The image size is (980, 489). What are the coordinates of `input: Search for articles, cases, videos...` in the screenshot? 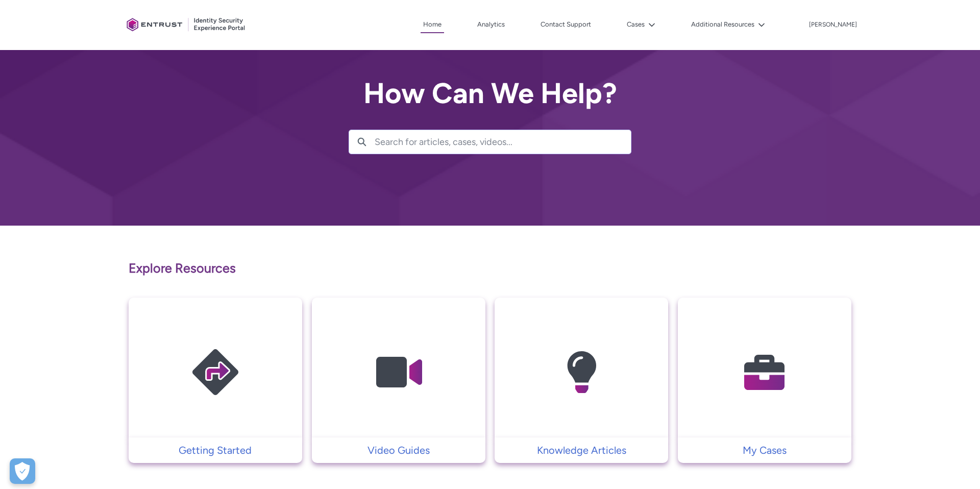 It's located at (502, 142).